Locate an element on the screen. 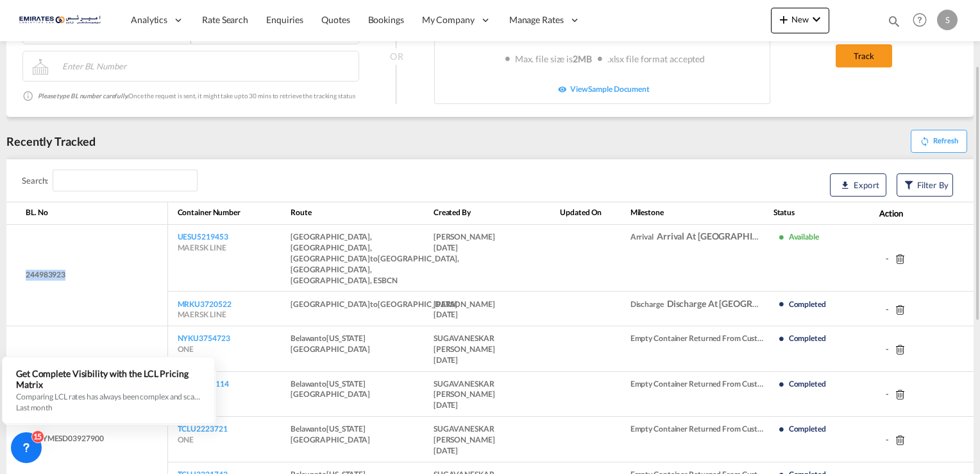 The width and height of the screenshot is (980, 474). md-icon: icon-download is located at coordinates (845, 184).